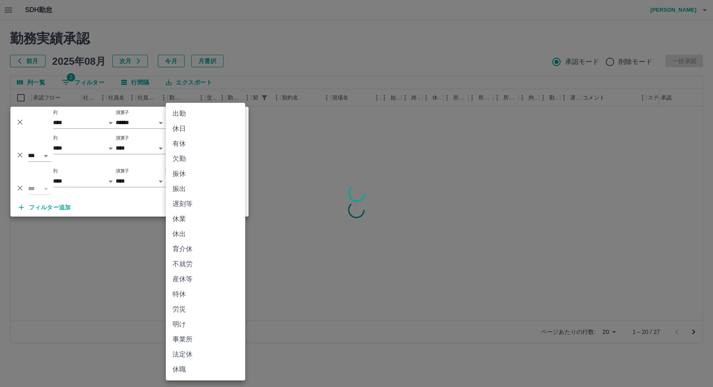 The height and width of the screenshot is (387, 713). Describe the element at coordinates (206, 294) in the screenshot. I see `li: 特休` at that location.